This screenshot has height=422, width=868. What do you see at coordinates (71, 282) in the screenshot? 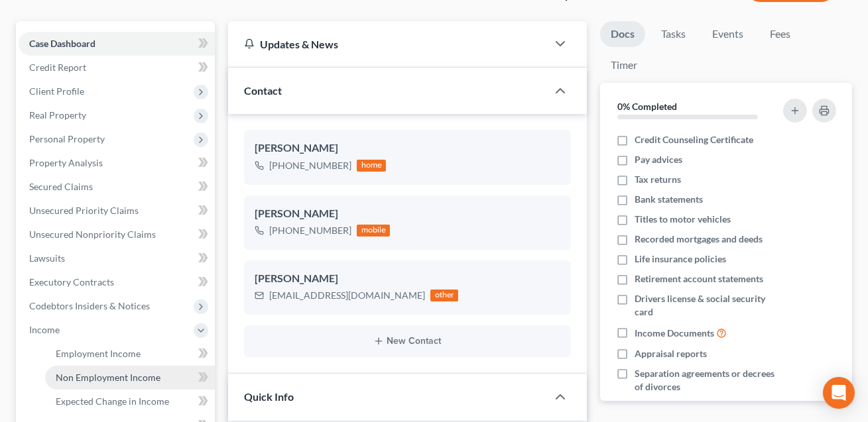
I see `span: Executory Contracts` at bounding box center [71, 282].